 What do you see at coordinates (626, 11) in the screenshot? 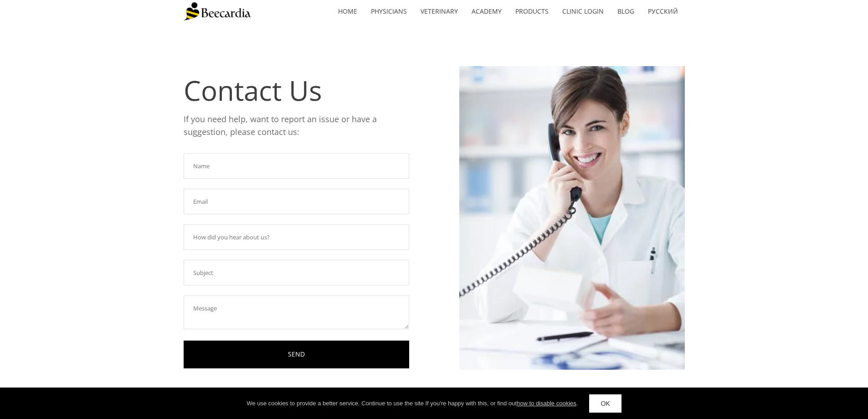
I see `a: Blog` at bounding box center [626, 11].